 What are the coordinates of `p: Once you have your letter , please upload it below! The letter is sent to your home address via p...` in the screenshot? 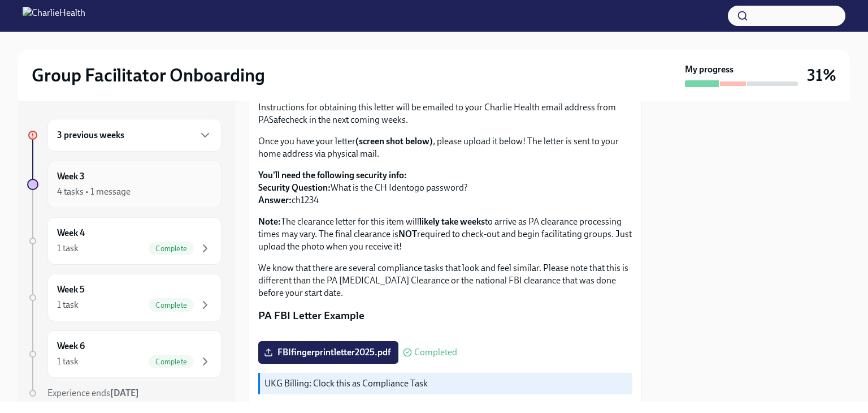 It's located at (445, 147).